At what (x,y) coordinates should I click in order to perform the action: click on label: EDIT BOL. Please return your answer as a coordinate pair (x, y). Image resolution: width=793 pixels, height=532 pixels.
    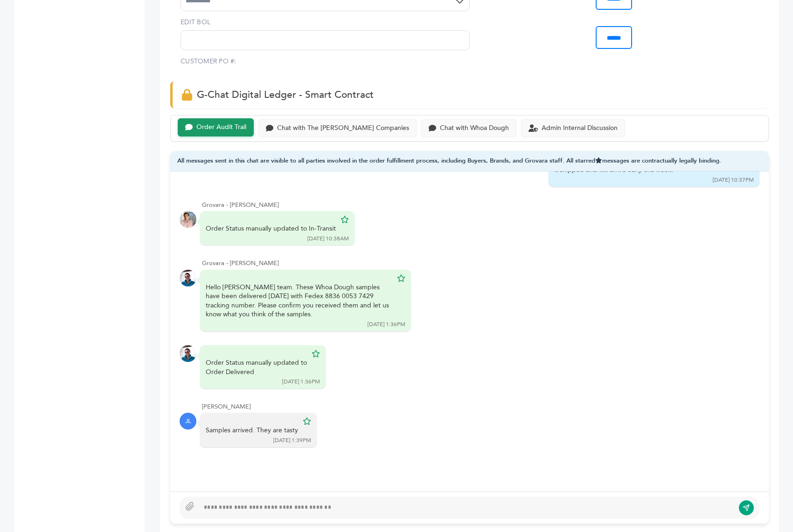
    Looking at the image, I should click on (325, 22).